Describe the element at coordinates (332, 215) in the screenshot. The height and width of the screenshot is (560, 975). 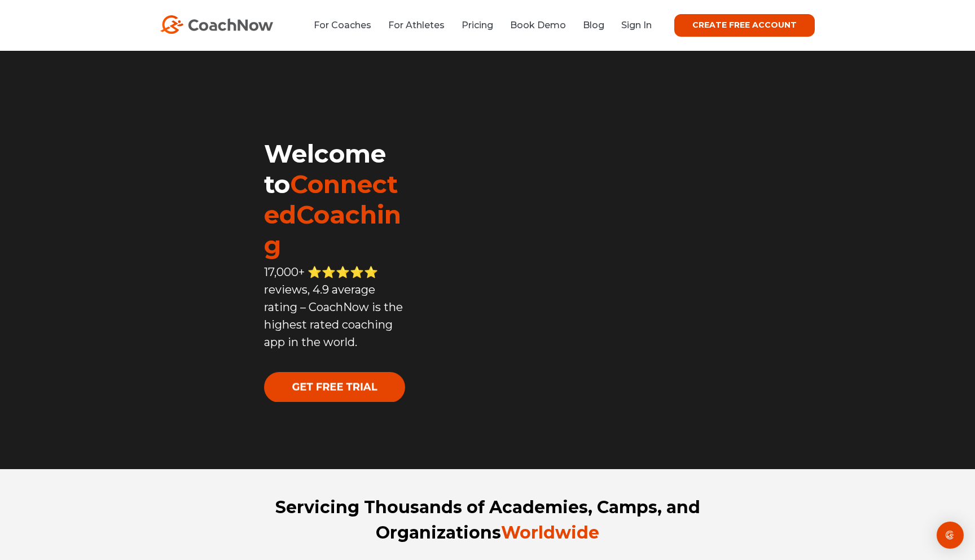
I see `span: ConnectedCoaching` at that location.